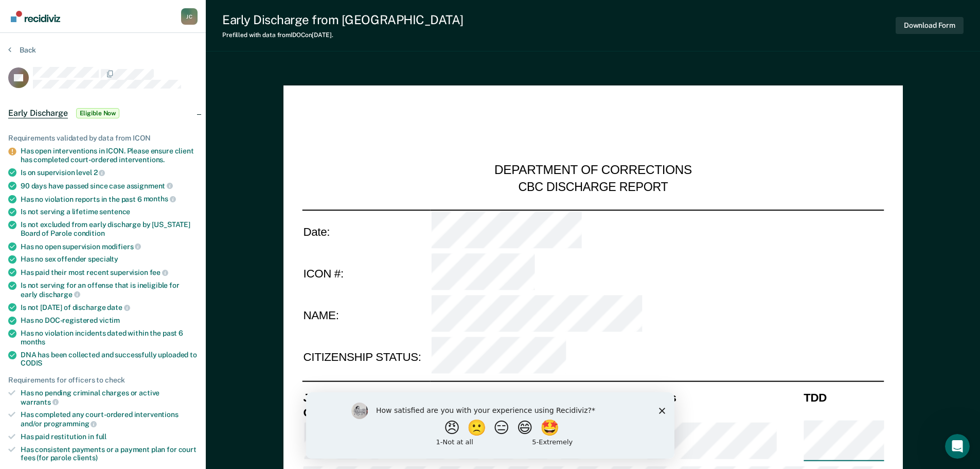  Describe the element at coordinates (109, 437) in the screenshot. I see `div: Has paid restitution in` at that location.